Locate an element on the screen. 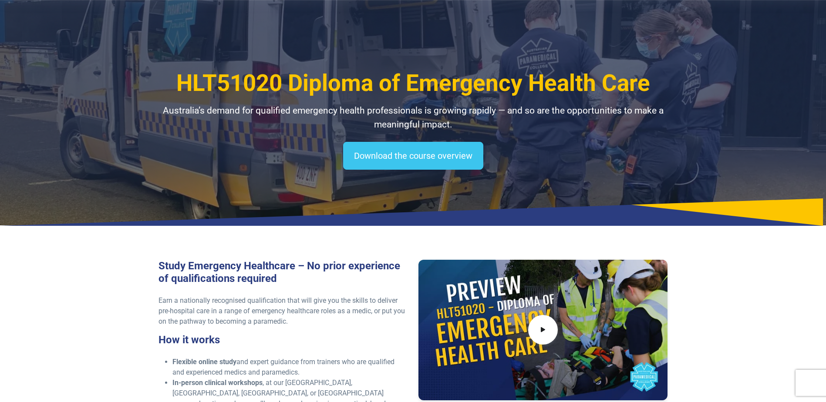  a: Download the course overview is located at coordinates (413, 156).